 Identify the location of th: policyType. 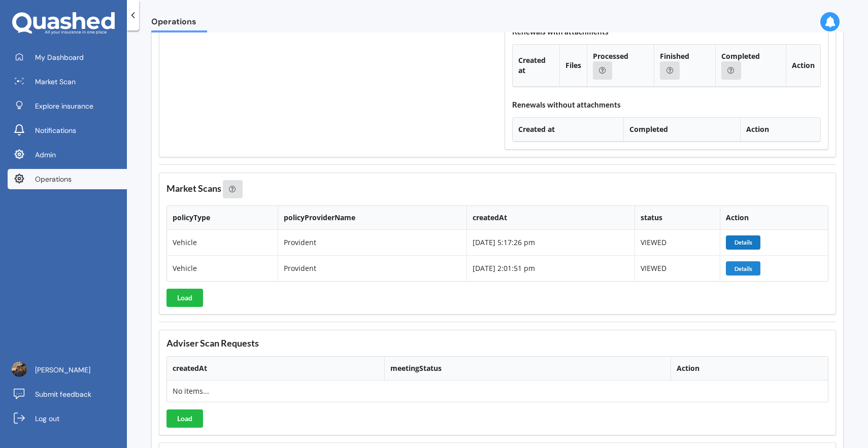
(222, 218).